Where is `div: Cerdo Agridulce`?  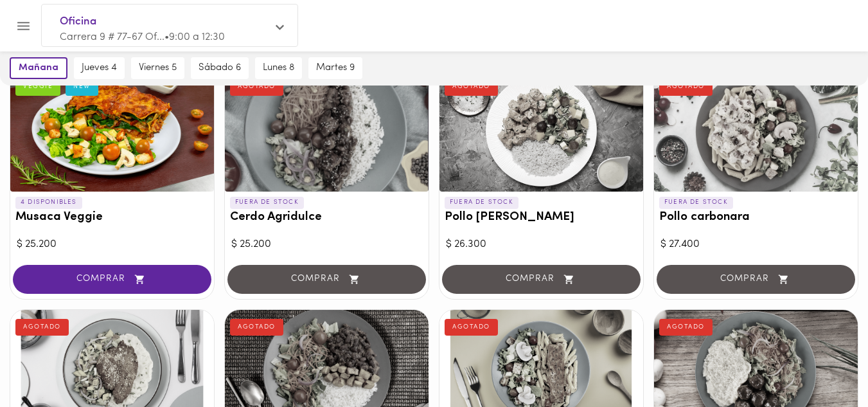 div: Cerdo Agridulce is located at coordinates (326, 130).